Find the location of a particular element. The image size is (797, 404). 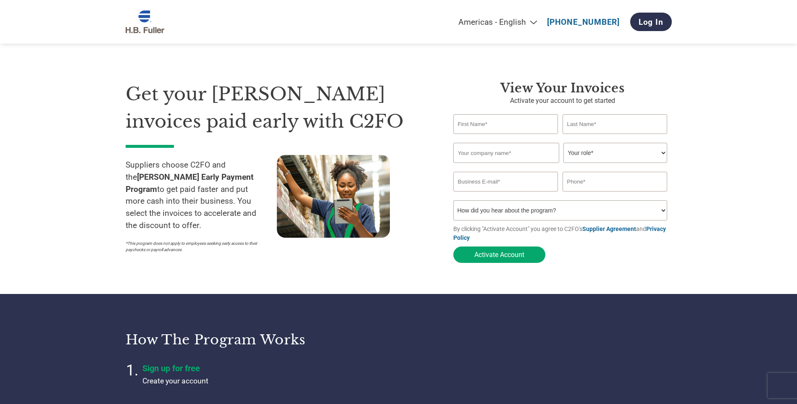

div: Inavlid Phone Number is located at coordinates (615, 194).